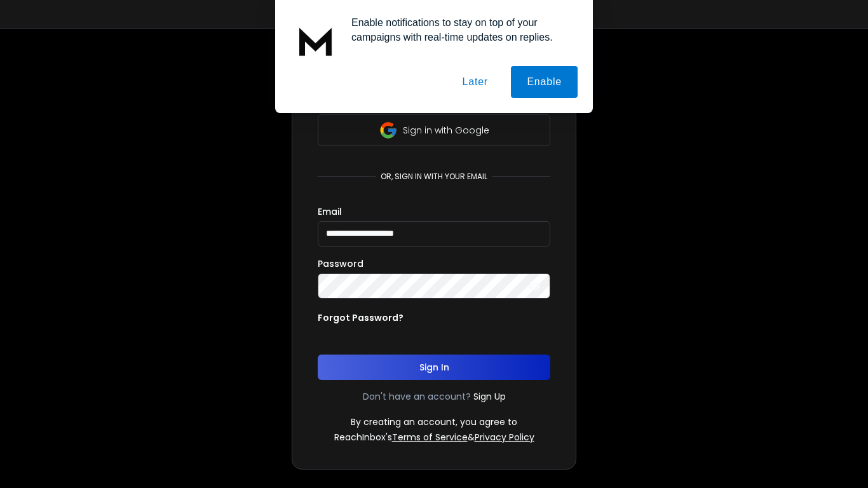 The image size is (868, 488). What do you see at coordinates (430, 437) in the screenshot?
I see `span: Terms of Service` at bounding box center [430, 437].